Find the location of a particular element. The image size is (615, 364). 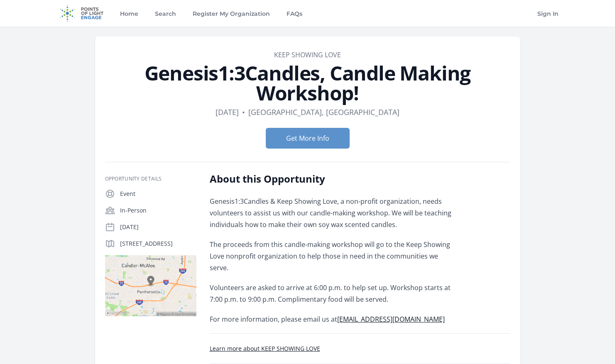

img: Map is located at coordinates (151, 286).